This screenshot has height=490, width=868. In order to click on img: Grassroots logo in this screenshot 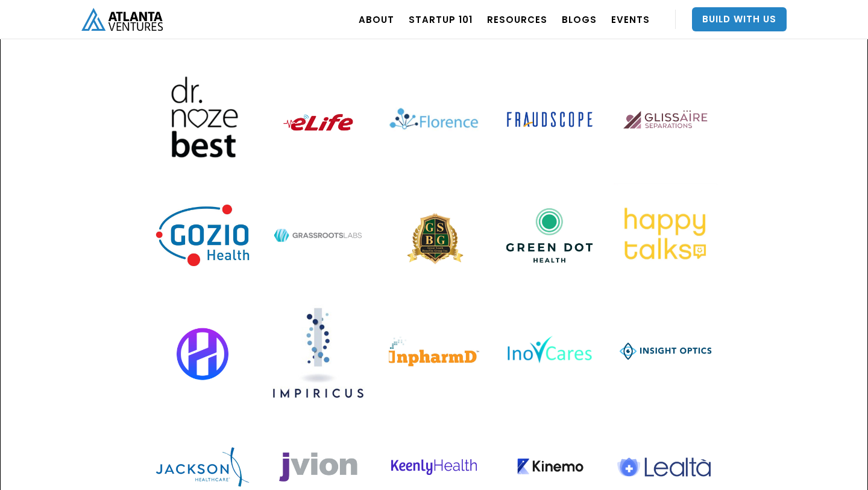, I will do `click(319, 235)`.